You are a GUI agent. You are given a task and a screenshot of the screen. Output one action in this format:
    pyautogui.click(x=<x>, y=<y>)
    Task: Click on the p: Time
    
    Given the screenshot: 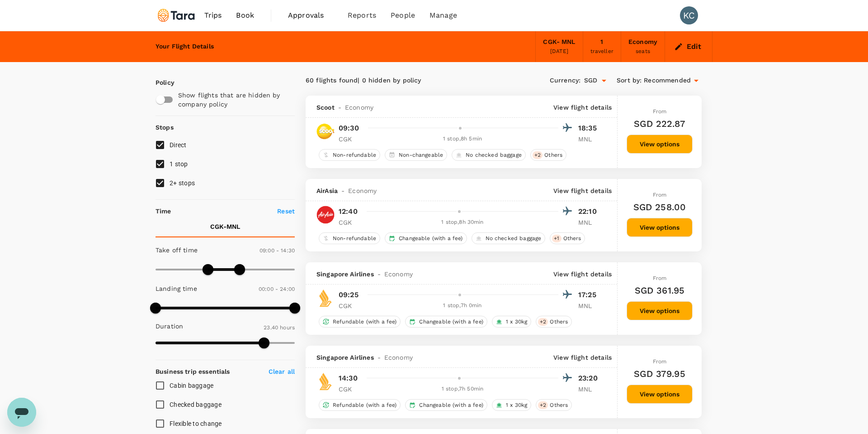 What is the action you would take?
    pyautogui.click(x=163, y=211)
    